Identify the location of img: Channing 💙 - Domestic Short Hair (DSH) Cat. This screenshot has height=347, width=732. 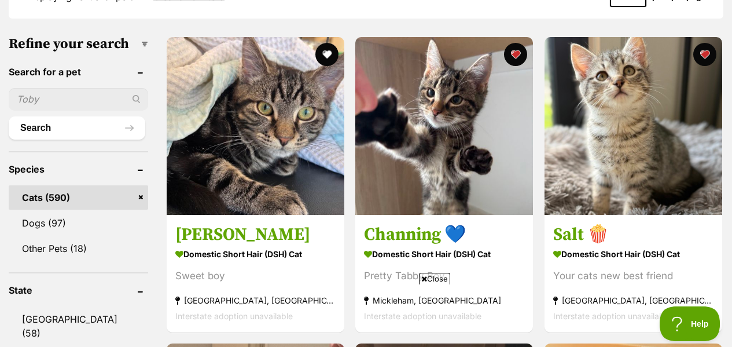
(444, 126).